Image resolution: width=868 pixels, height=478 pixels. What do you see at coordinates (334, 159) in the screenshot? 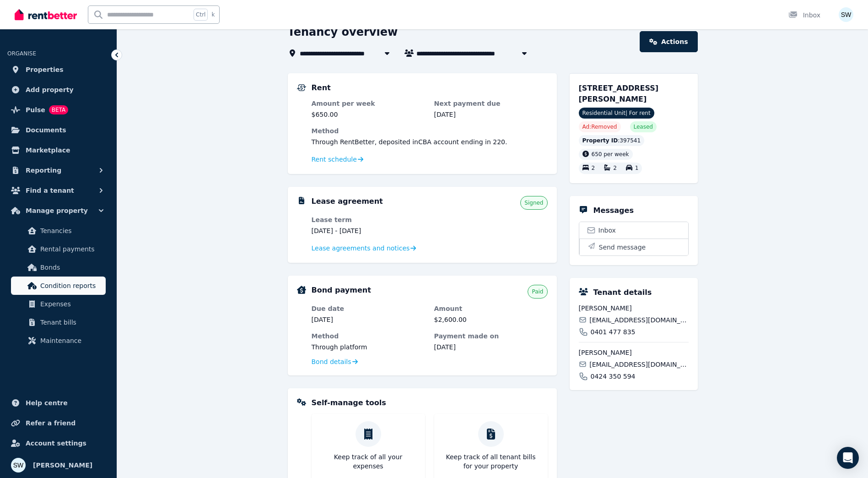
I see `span: Rent schedule` at bounding box center [334, 159].